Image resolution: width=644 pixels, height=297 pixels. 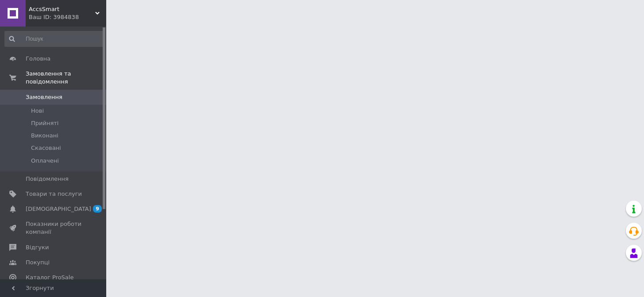 What do you see at coordinates (45, 136) in the screenshot?
I see `span: Виконані` at bounding box center [45, 136].